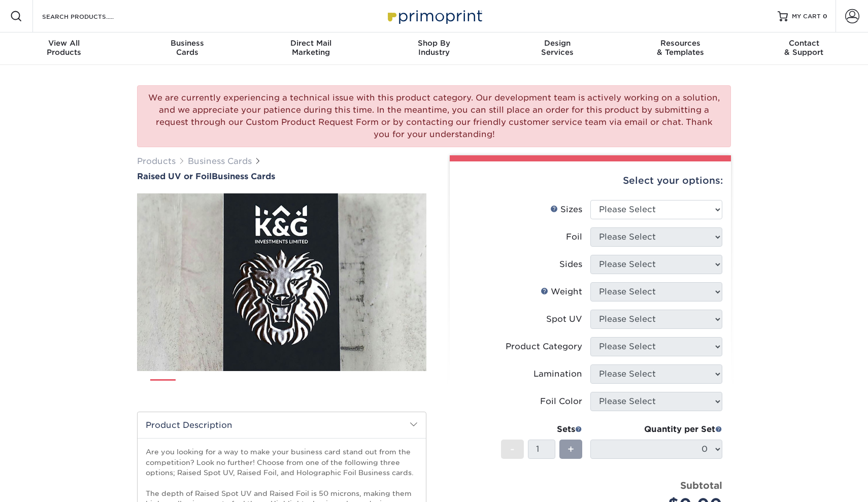  What do you see at coordinates (64, 48) in the screenshot?
I see `div: Products` at bounding box center [64, 48].